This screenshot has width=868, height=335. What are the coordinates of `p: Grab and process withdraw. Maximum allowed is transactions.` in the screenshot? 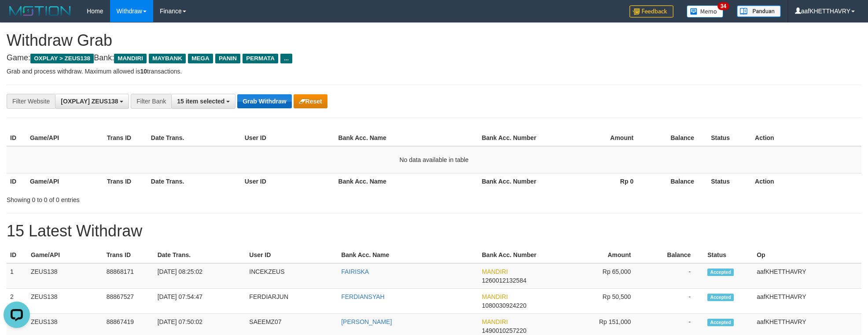 It's located at (434, 72).